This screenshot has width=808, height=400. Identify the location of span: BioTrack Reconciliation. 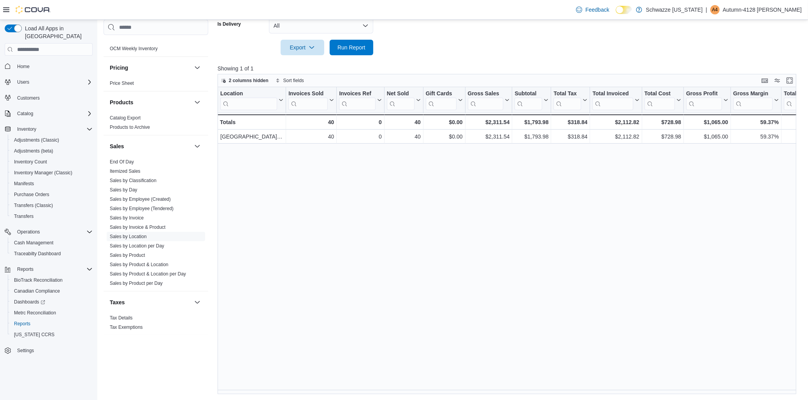
(52, 280).